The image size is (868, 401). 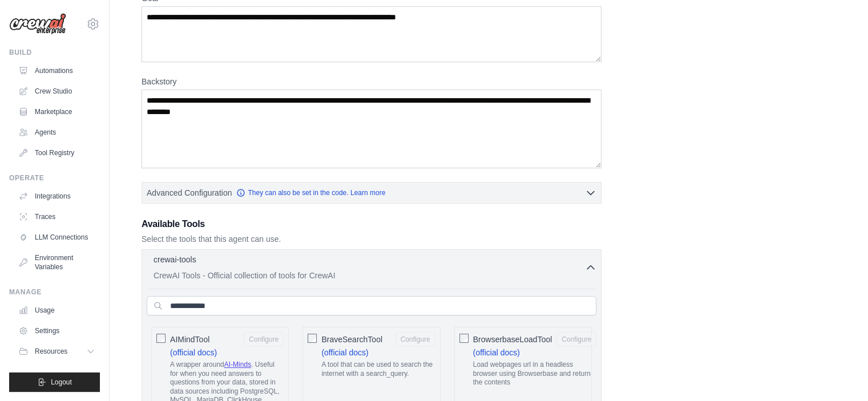 What do you see at coordinates (264, 339) in the screenshot?
I see `button: AIMindTool (official docs) A wrapper aroundAI-Minds. Useful for when you need answers to question...` at bounding box center [264, 339].